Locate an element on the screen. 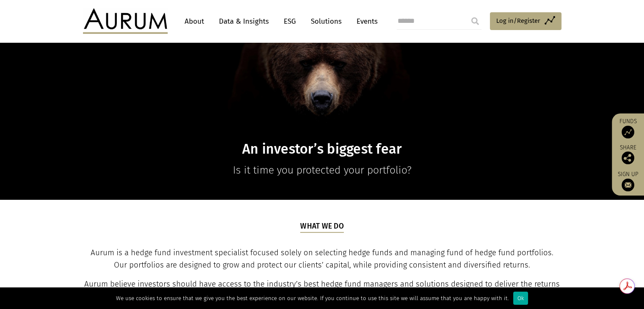 The height and width of the screenshot is (309, 644). span: Aurum is a hedge fund investment specialist focused solely on selecting hedge funds and managing ... is located at coordinates (322, 259).